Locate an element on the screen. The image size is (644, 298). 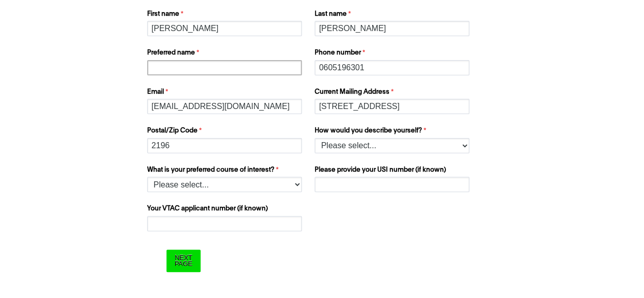
input: Postal/Zip Code is located at coordinates (225, 146).